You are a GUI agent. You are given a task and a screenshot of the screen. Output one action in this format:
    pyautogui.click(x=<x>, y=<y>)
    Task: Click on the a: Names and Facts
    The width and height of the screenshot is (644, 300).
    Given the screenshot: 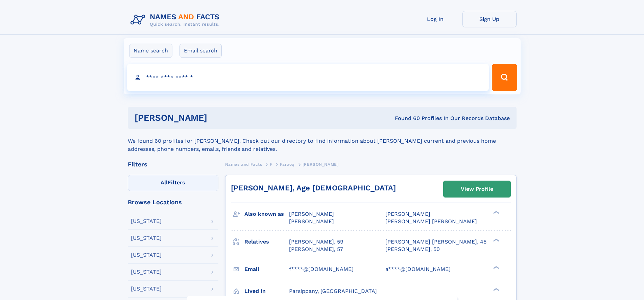 What is the action you would take?
    pyautogui.click(x=244, y=164)
    